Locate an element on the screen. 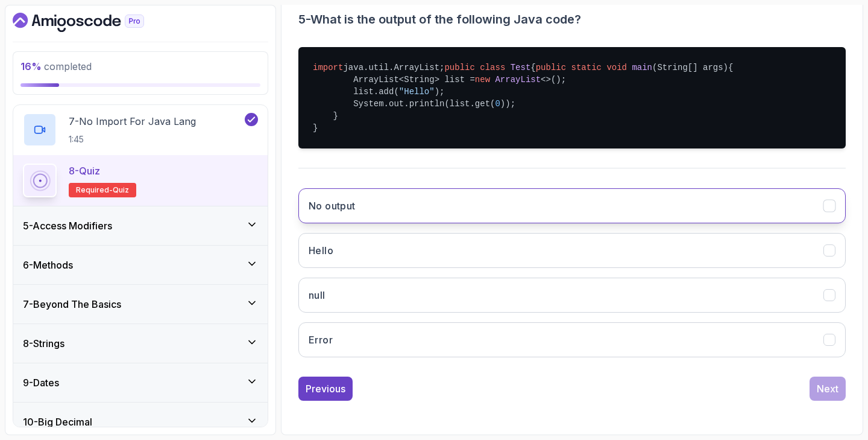  div: Previous is located at coordinates (326, 389).